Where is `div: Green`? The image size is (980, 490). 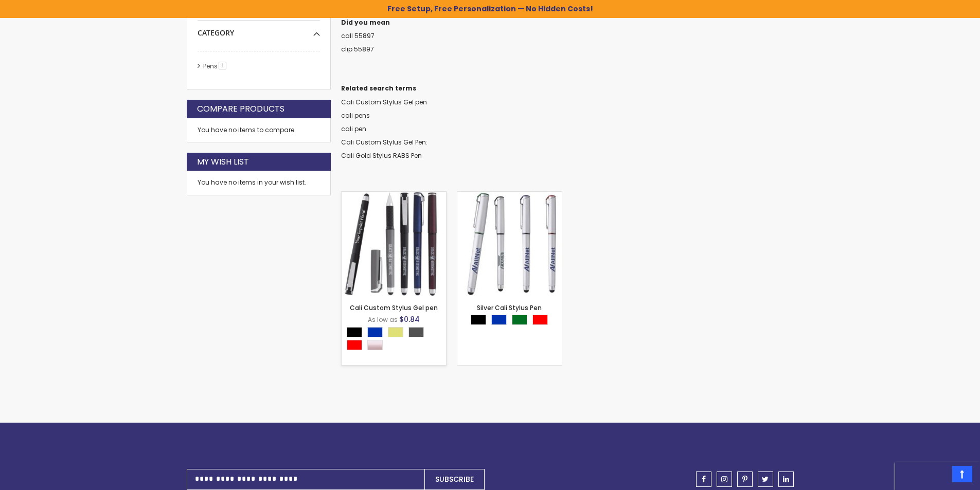
div: Green is located at coordinates (520, 320).